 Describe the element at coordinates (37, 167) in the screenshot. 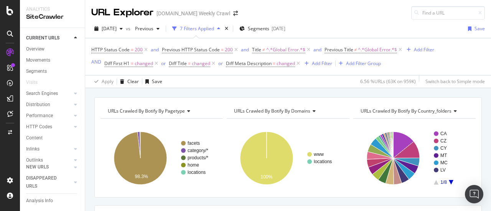

I see `div: NEW URLS` at that location.